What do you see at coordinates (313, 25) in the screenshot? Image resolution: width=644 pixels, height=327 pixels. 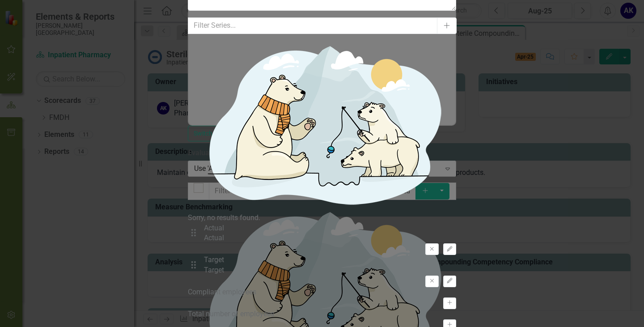 I see `input: Filter Series...` at bounding box center [313, 25].